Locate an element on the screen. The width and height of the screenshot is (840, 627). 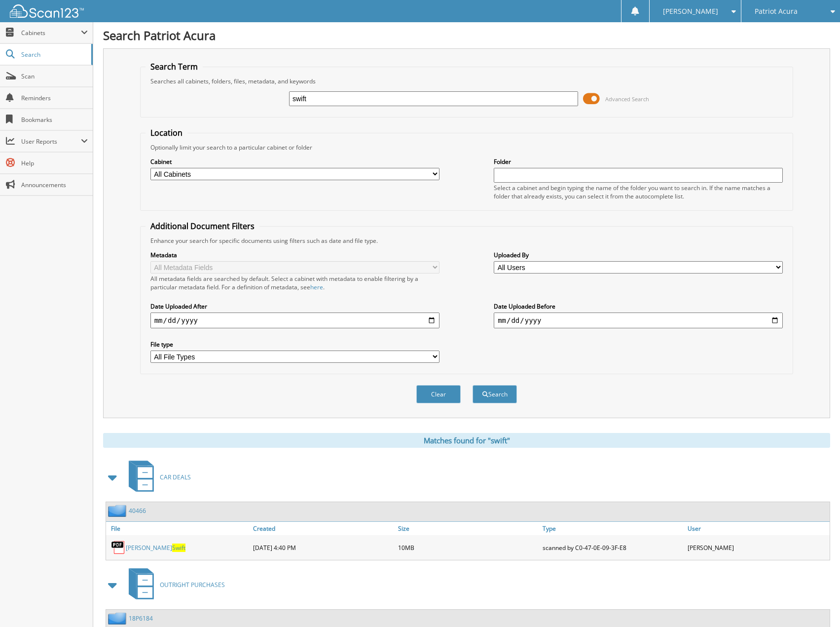
span: Swift is located at coordinates (178, 548).